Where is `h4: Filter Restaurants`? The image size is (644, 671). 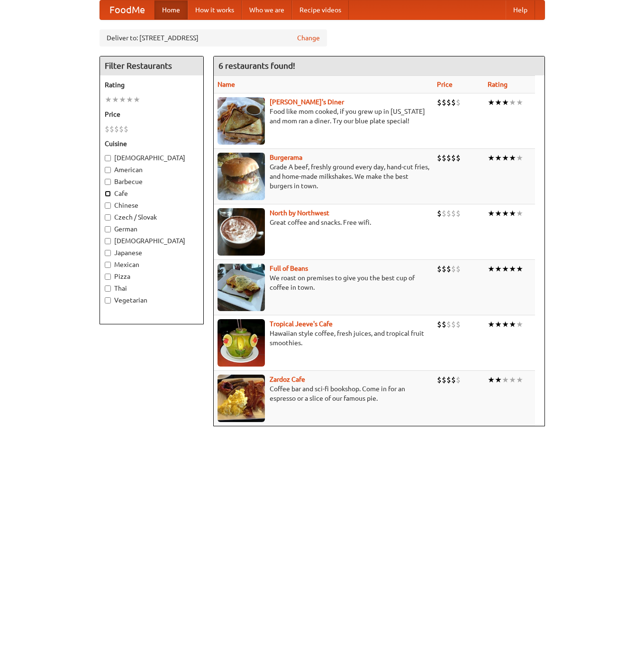 h4: Filter Restaurants is located at coordinates (152, 66).